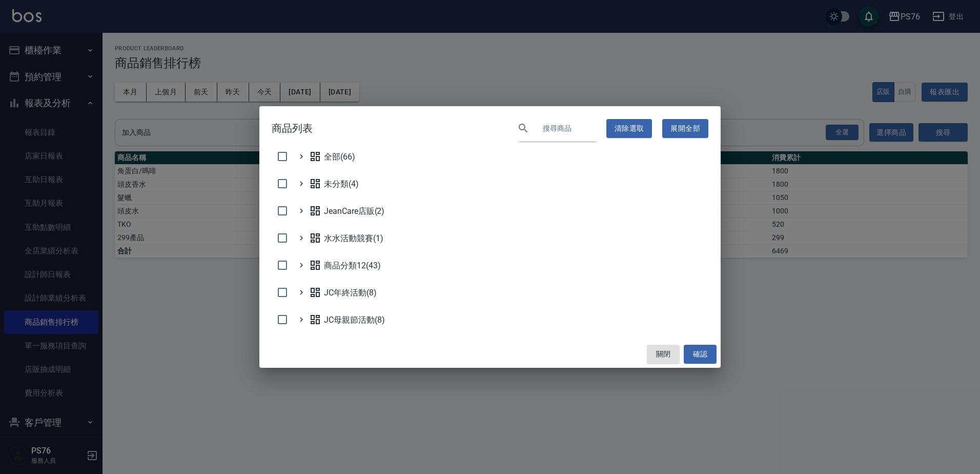 This screenshot has width=980, height=474. What do you see at coordinates (685, 128) in the screenshot?
I see `button: 展開全部` at bounding box center [685, 128].